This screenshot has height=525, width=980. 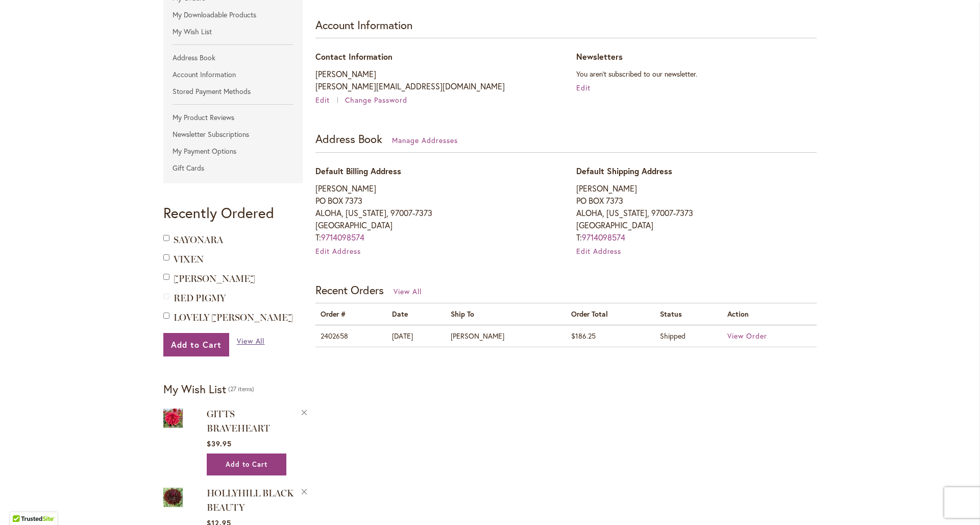 What do you see at coordinates (424, 140) in the screenshot?
I see `a: Manage Addresses` at bounding box center [424, 140].